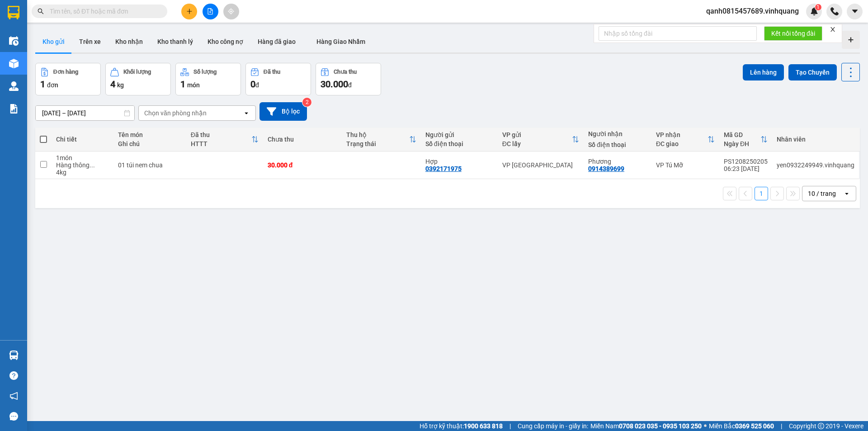  What do you see at coordinates (851, 39) in the screenshot?
I see `div: Tạo kho hàng mới` at bounding box center [851, 39].